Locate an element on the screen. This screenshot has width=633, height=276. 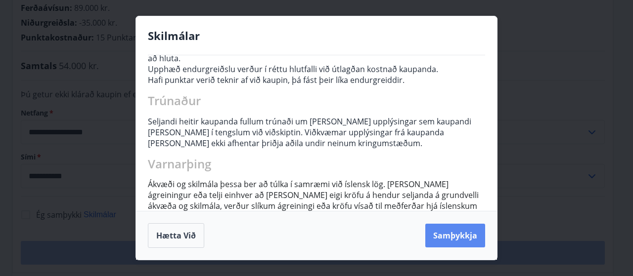
button: Hætta við is located at coordinates (176, 236).